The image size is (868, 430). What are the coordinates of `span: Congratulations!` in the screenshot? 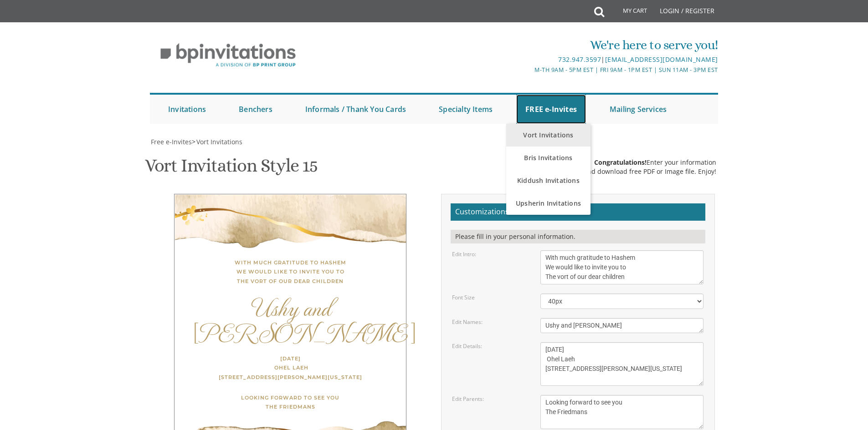 It's located at (620, 162).